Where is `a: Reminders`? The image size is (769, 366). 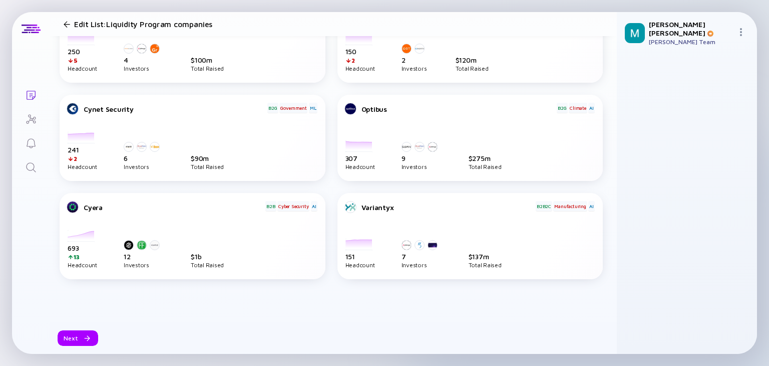
a: Reminders is located at coordinates (31, 142).